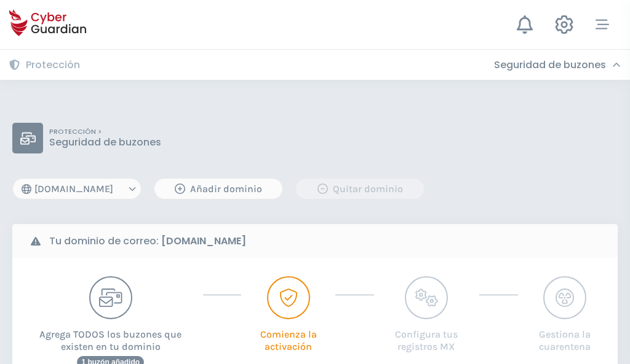 The image size is (630, 364). Describe the element at coordinates (105, 132) in the screenshot. I see `p: PROTECCIÓN >` at that location.